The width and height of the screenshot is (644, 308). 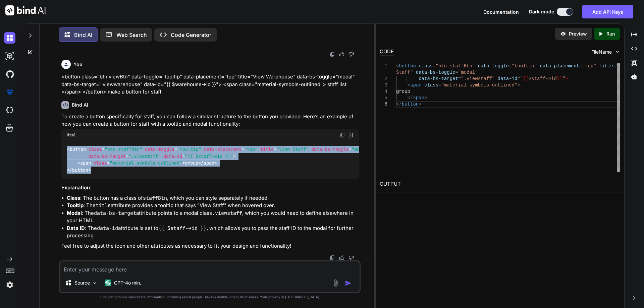 I want to click on p: <button class="btn viewBtn" data-toggle="tooltip" data-placement="top" title="View Warehouse" dat..., so click(x=210, y=85).